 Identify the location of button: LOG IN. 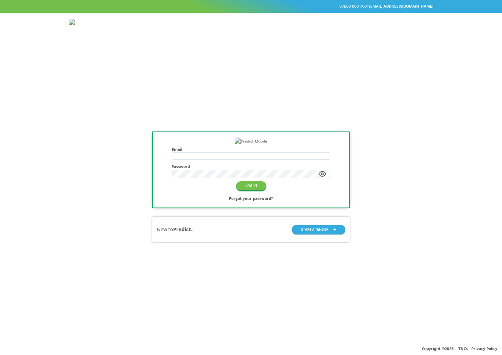
(251, 185).